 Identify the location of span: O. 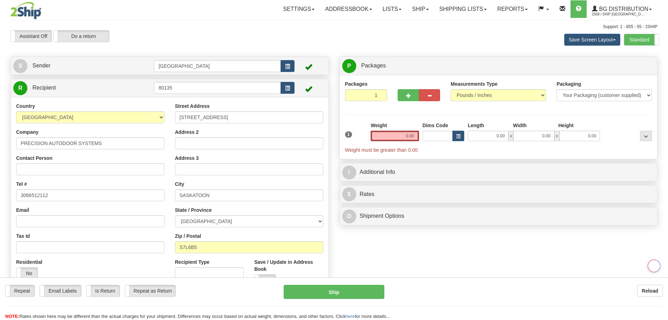
(349, 216).